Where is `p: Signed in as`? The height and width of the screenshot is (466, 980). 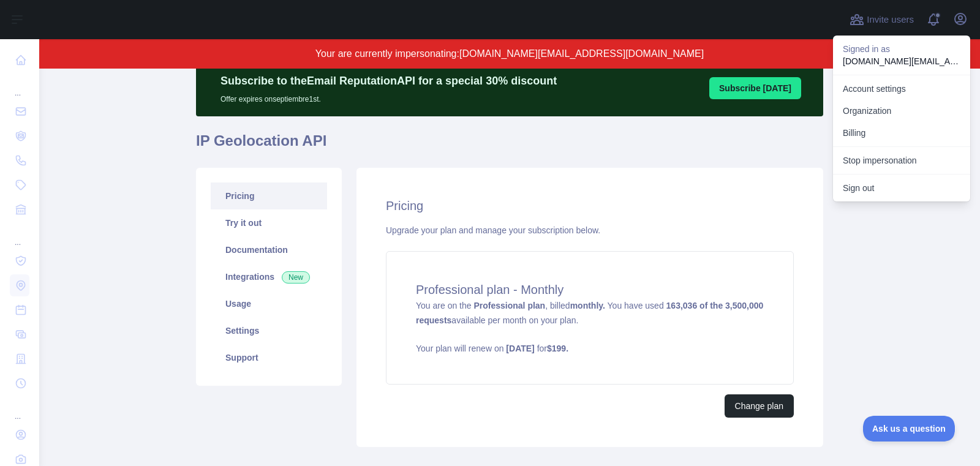 p: Signed in as is located at coordinates (902, 49).